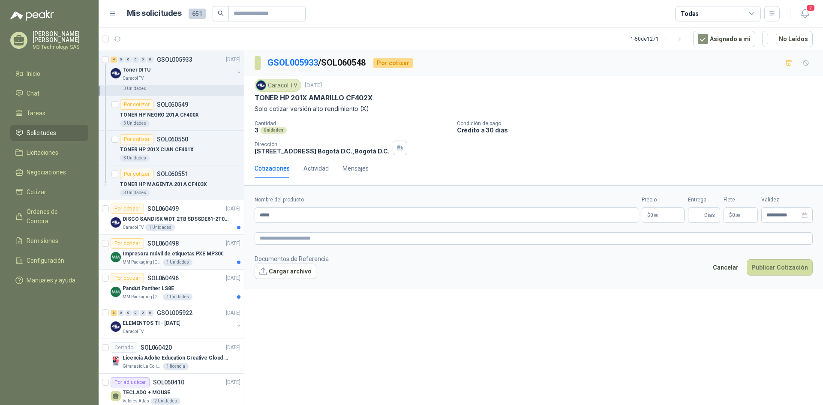 The height and width of the screenshot is (405, 823). Describe the element at coordinates (638, 130) in the screenshot. I see `p: Crédito a 30 días` at that location.